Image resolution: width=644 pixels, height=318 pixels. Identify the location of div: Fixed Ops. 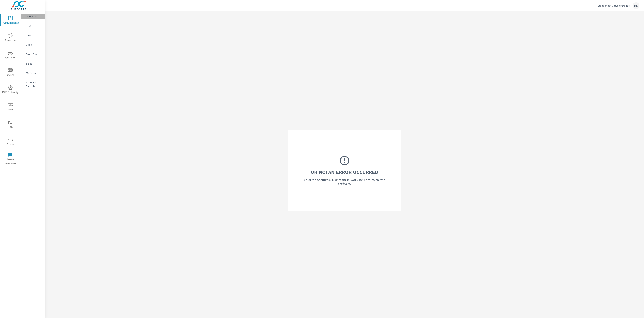
(33, 54).